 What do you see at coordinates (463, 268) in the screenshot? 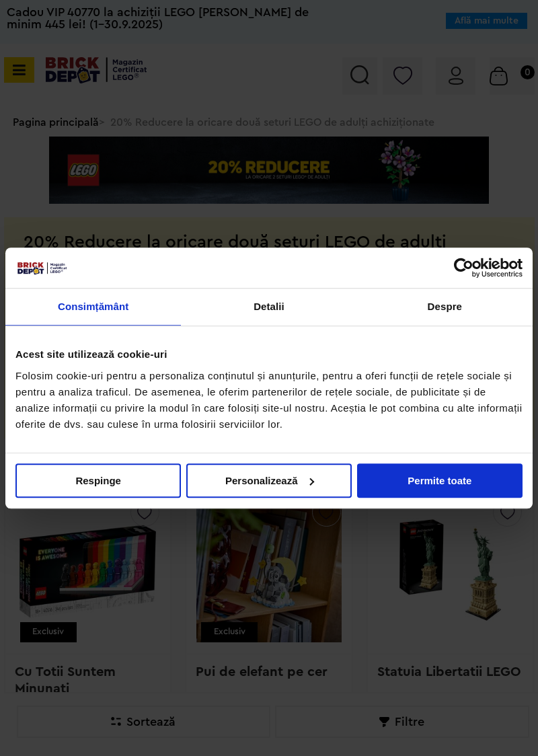
I see `a: Usercentrics Cookiebot - opens in a new window` at bounding box center [463, 268].